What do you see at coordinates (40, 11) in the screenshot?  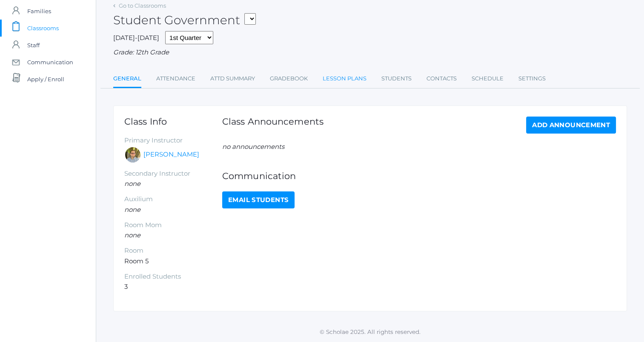 I see `span: Families` at bounding box center [40, 11].